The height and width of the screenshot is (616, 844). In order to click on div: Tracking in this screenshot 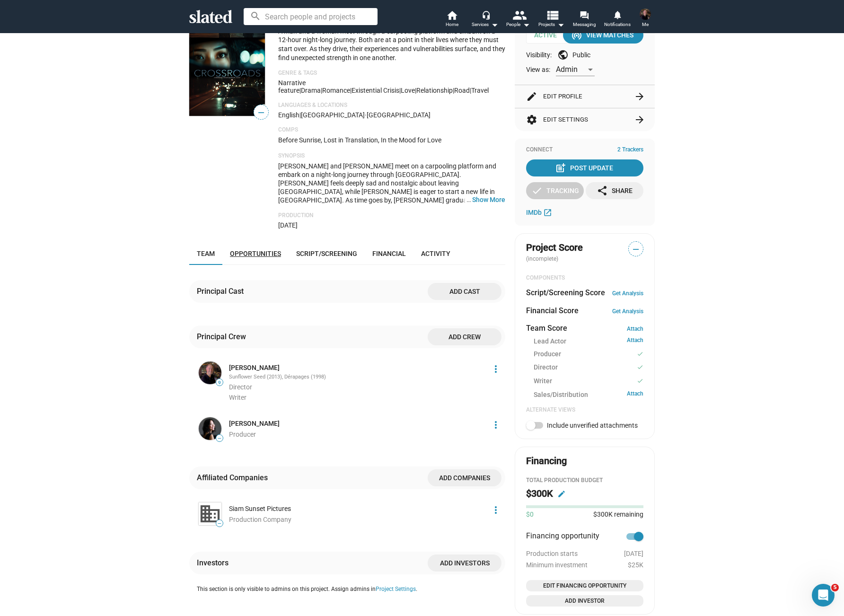, I will do `click(555, 191)`.